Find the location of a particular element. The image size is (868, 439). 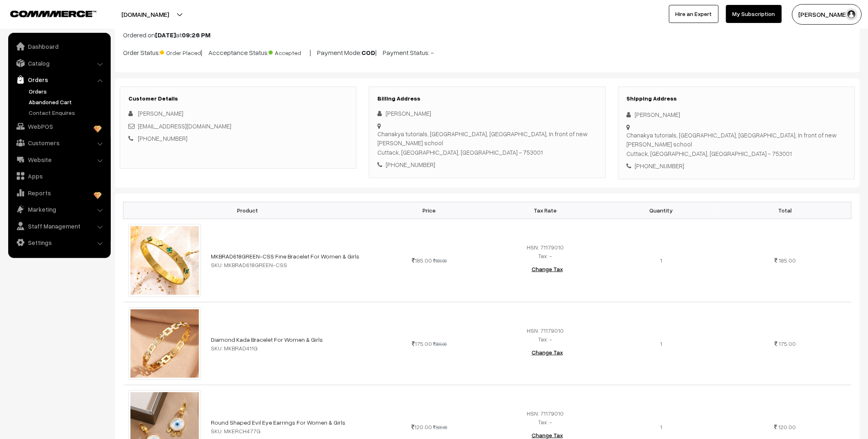

a: Round Shaped Evil Eye Earrings For Women & Girls is located at coordinates (279, 422).